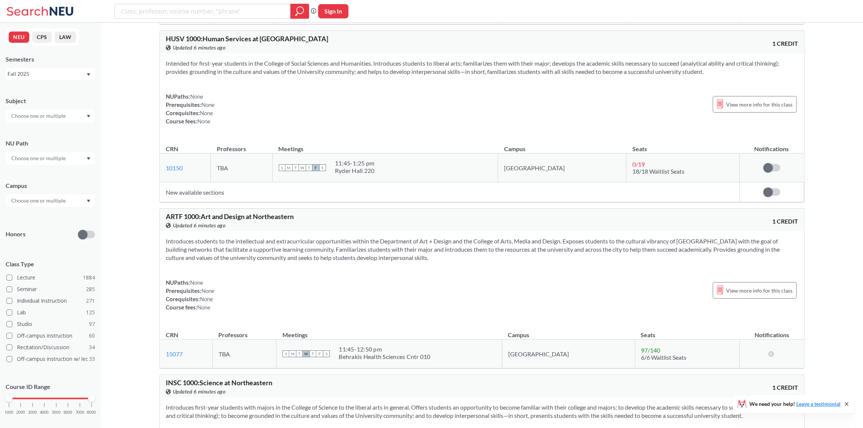  What do you see at coordinates (50, 143) in the screenshot?
I see `div: NU Path` at bounding box center [50, 143].